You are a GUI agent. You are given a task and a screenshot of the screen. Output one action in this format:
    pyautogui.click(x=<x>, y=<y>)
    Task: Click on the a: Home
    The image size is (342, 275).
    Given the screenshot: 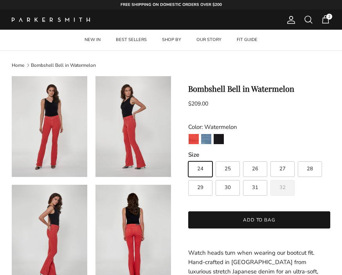 What is the action you would take?
    pyautogui.click(x=18, y=65)
    